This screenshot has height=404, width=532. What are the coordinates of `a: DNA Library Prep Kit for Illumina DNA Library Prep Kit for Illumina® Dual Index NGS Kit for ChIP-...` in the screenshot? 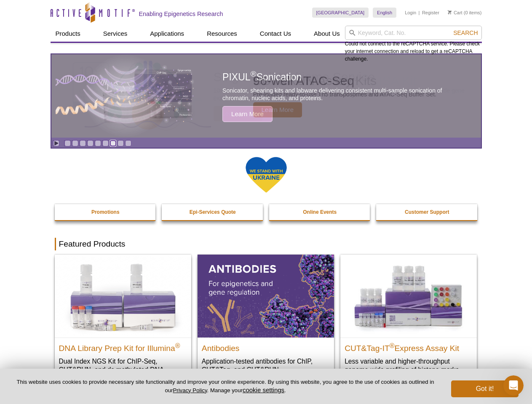 It's located at (123, 322).